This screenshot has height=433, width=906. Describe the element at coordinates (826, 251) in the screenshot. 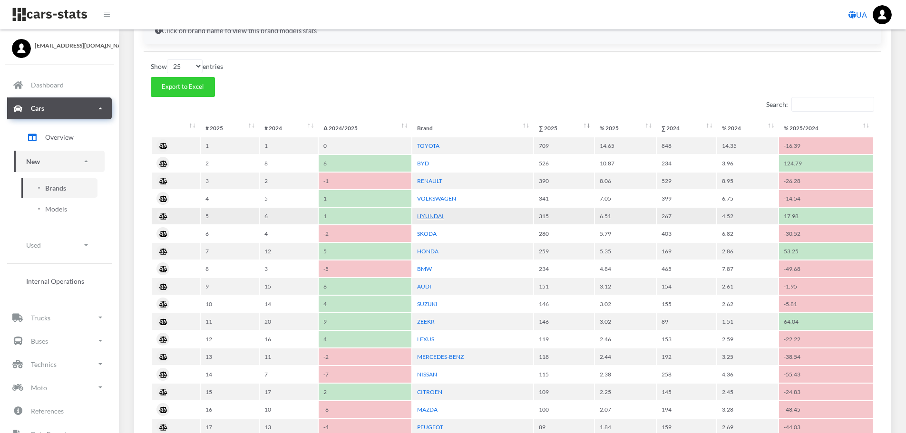

I see `td: 53.25` at that location.